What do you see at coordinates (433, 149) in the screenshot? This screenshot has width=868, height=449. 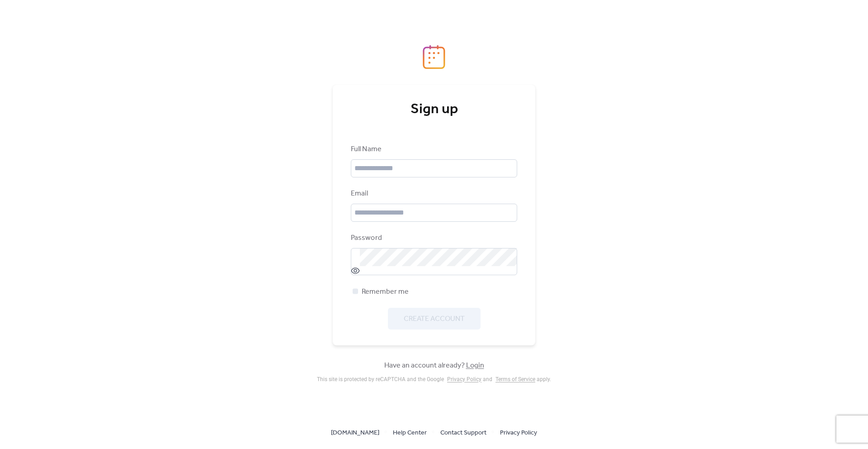 I see `div: Full Name` at bounding box center [433, 149].